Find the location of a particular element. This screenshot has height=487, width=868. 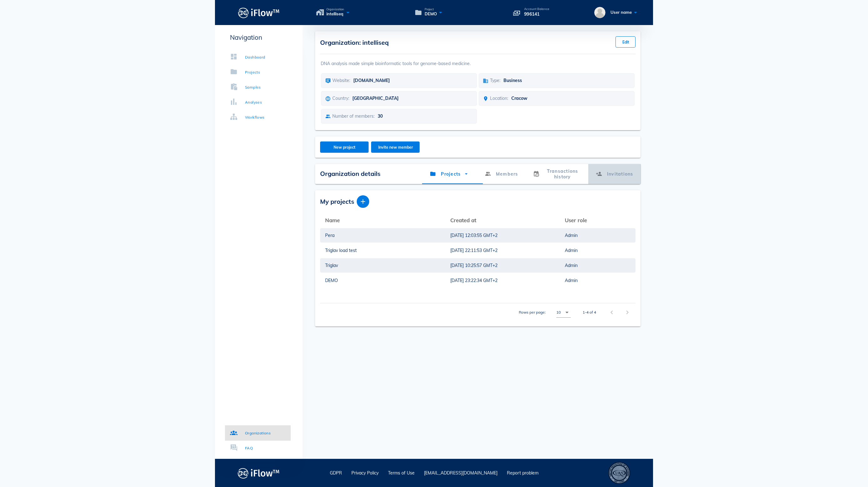

div: Triglav is located at coordinates (383, 265).